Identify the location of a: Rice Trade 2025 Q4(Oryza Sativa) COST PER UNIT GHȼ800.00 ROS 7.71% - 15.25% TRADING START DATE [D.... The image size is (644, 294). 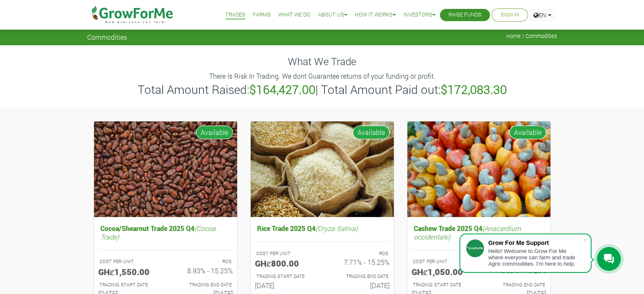
(322, 257).